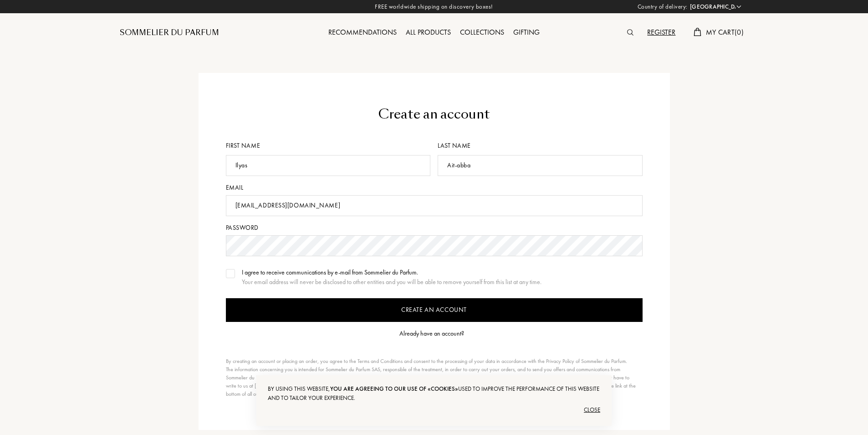 The image size is (868, 435). Describe the element at coordinates (725, 32) in the screenshot. I see `span: My Cart ( 0 )` at that location.